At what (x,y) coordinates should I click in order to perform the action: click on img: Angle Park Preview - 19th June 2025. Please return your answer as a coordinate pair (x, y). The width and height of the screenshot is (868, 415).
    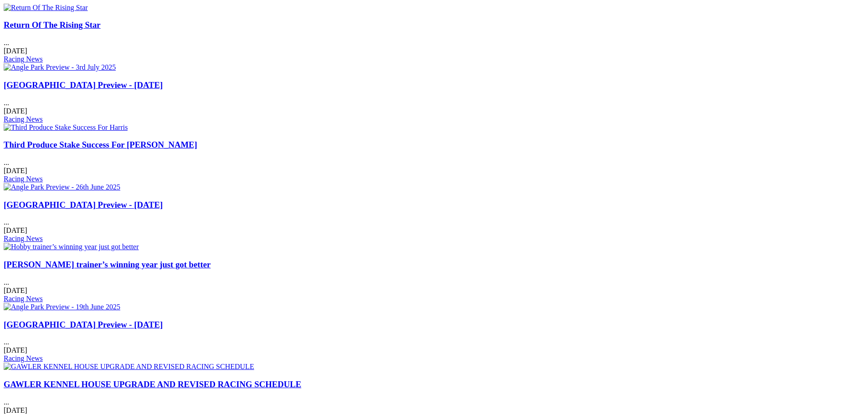
    Looking at the image, I should click on (62, 307).